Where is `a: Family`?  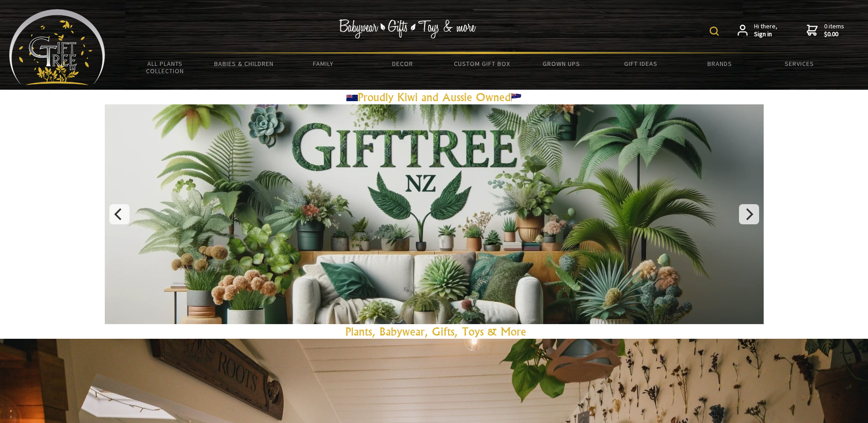
a: Family is located at coordinates (323, 64).